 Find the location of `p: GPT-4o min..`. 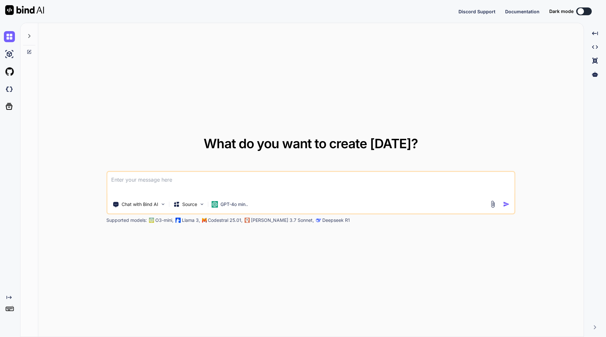

p: GPT-4o min.. is located at coordinates (234, 204).